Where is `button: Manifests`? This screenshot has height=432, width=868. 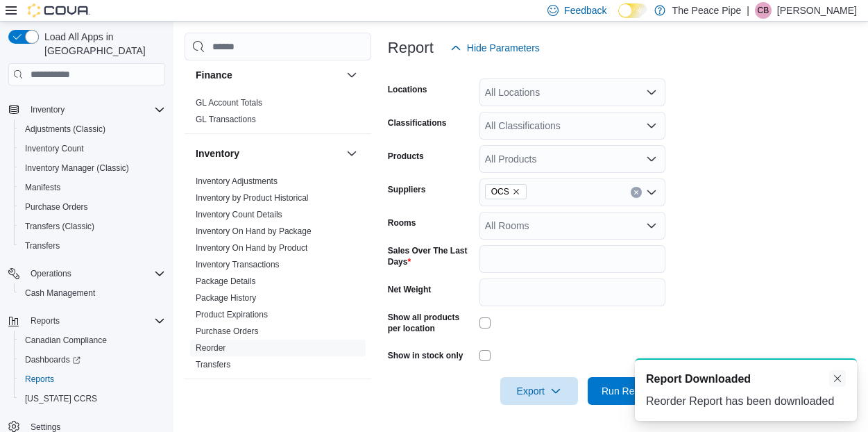 button: Manifests is located at coordinates (92, 188).